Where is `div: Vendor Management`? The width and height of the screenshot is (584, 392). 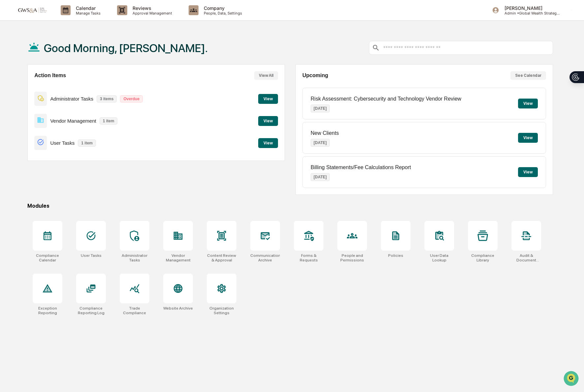 div: Vendor Management is located at coordinates (178, 258).